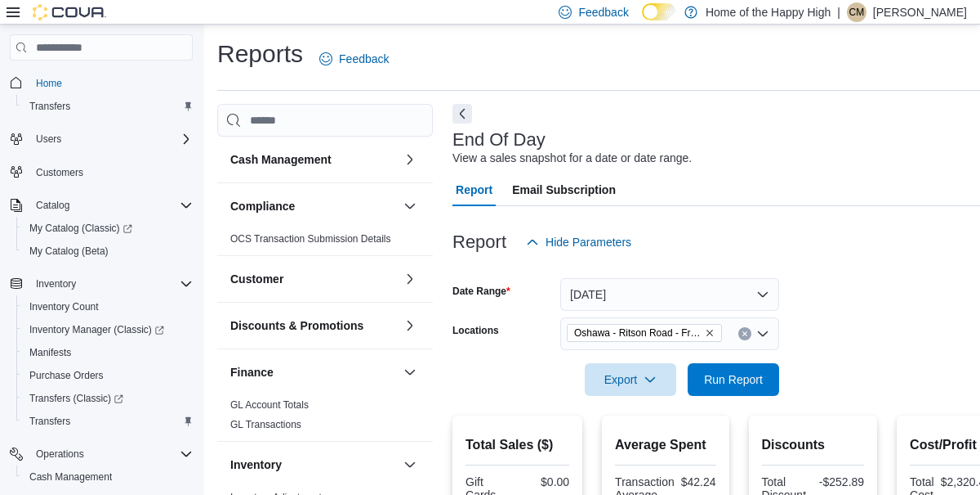  I want to click on label: Locations, so click(476, 331).